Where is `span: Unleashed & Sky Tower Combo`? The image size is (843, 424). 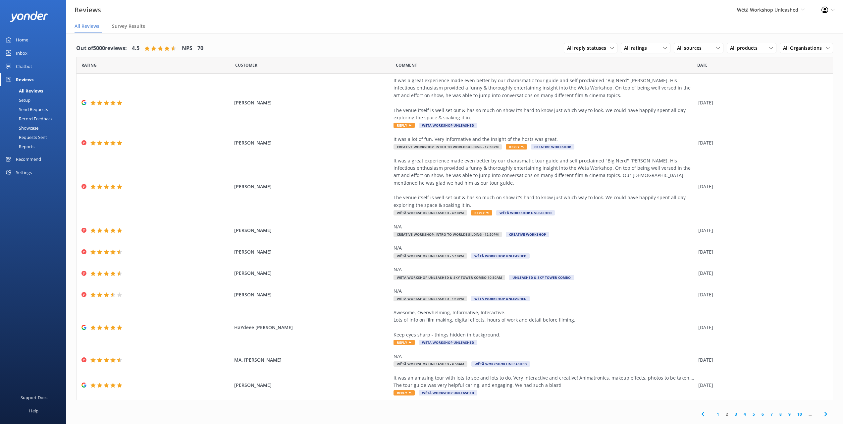 span: Unleashed & Sky Tower Combo is located at coordinates (542, 277).